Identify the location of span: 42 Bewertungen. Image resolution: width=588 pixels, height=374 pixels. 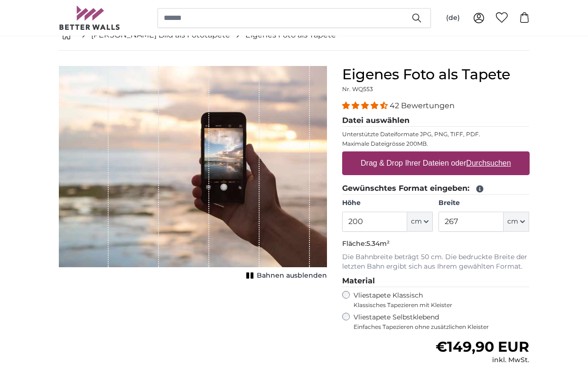
(422, 105).